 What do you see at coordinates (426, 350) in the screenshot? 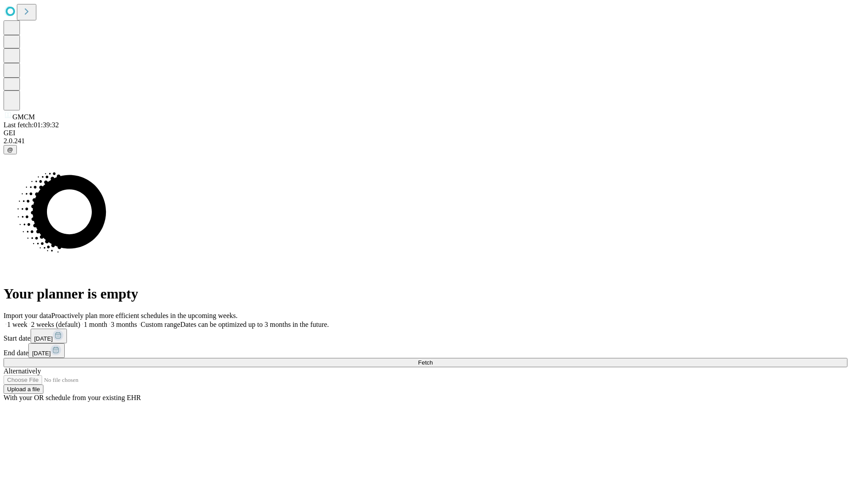
I see `div: End date` at bounding box center [426, 350].